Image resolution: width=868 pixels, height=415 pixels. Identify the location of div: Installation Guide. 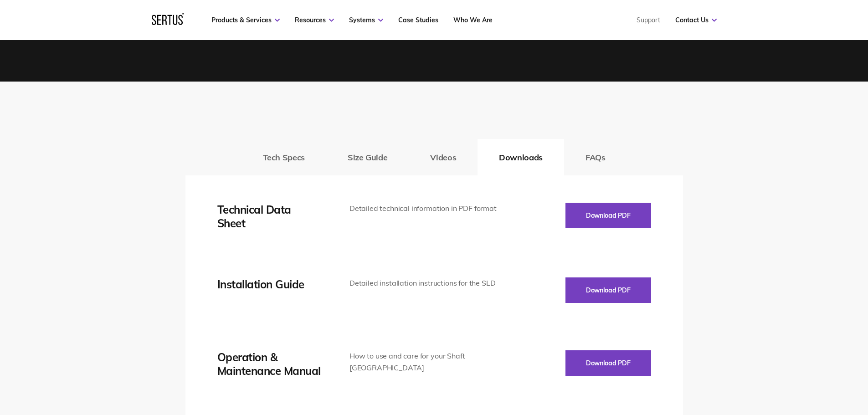
(270, 284).